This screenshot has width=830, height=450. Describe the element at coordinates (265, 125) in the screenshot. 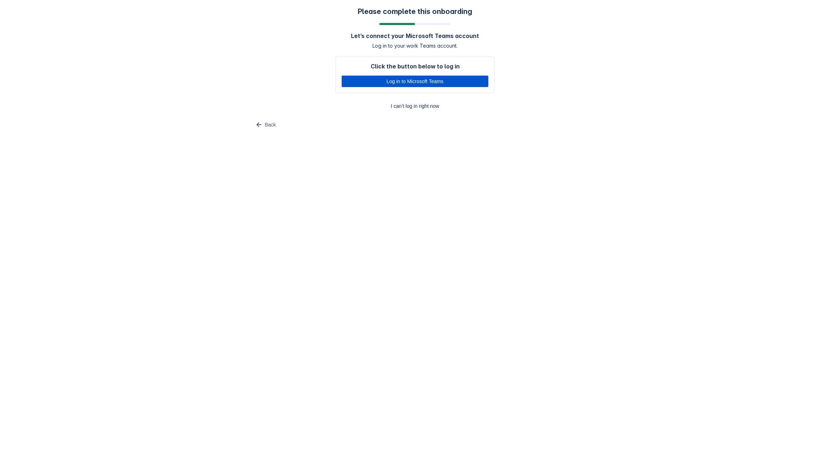

I see `button: Back` at that location.